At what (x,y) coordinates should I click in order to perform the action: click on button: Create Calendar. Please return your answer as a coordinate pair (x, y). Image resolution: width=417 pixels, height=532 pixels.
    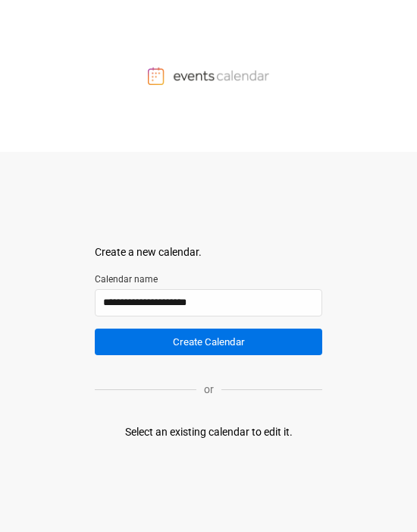
    Looking at the image, I should click on (208, 341).